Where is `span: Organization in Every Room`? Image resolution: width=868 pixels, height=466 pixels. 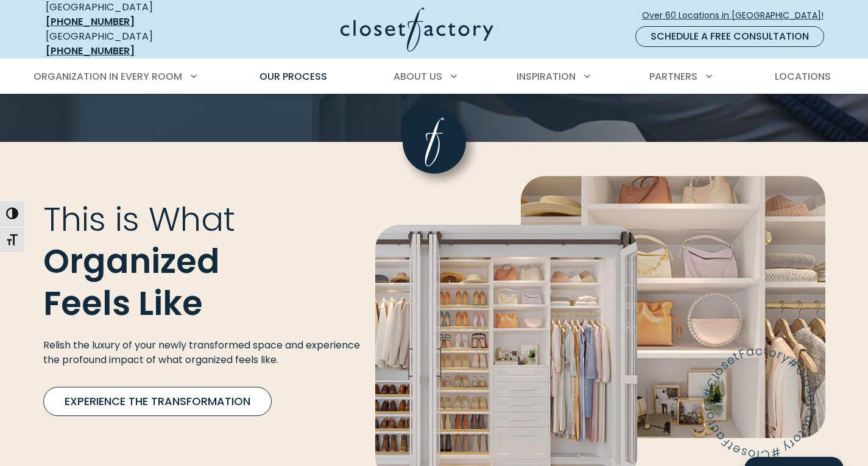 span: Organization in Every Room is located at coordinates (108, 76).